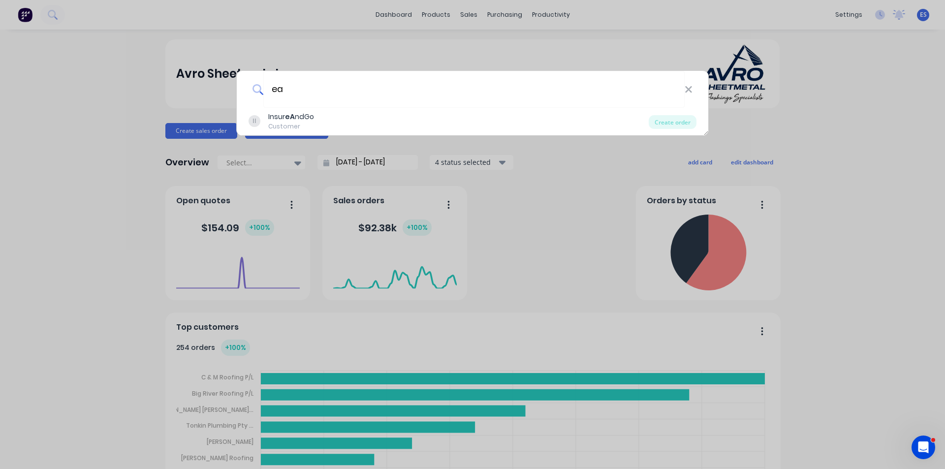 Image resolution: width=945 pixels, height=469 pixels. Describe the element at coordinates (672, 122) in the screenshot. I see `div: Create order` at that location.